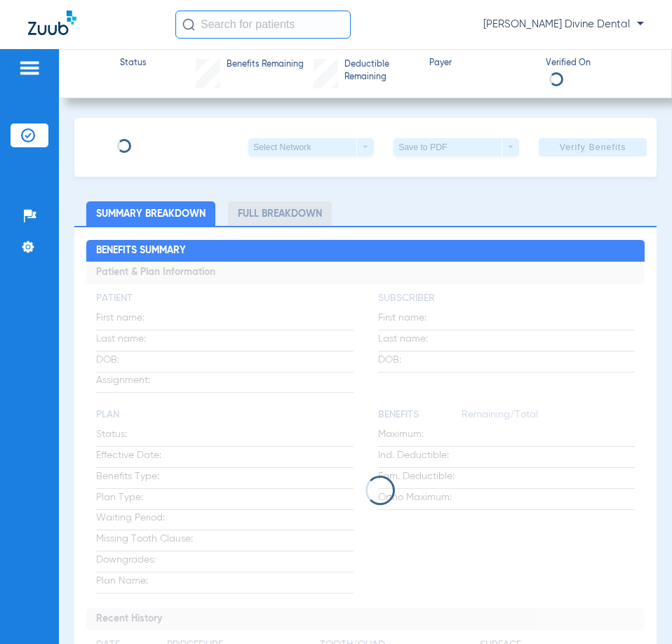 The height and width of the screenshot is (644, 672). I want to click on h2: Benefits Summary, so click(365, 251).